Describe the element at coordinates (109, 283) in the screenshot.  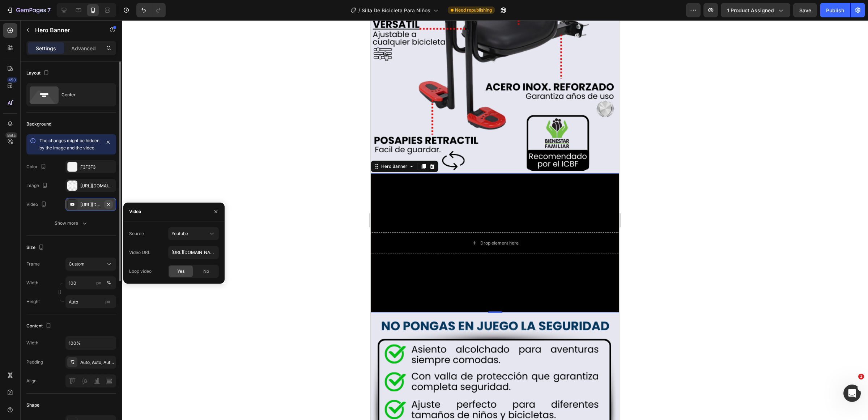
I see `button: px` at that location.